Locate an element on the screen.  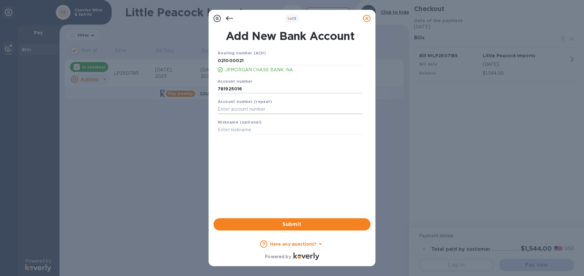
span: Submit is located at coordinates (292, 224).